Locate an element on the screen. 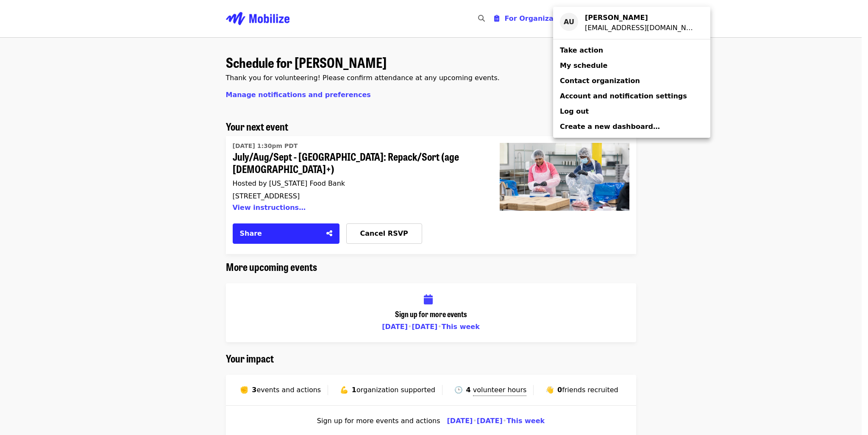 The width and height of the screenshot is (868, 435). a: Account and notification settings is located at coordinates (631, 96).